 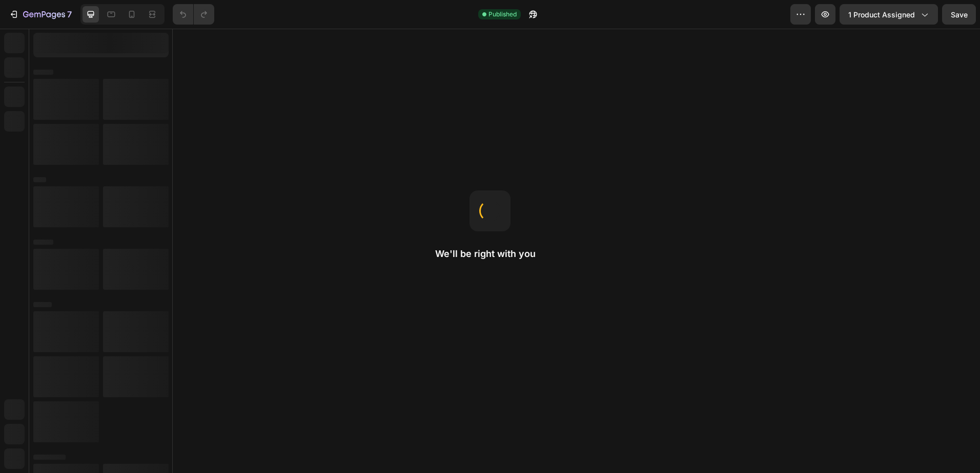 I want to click on span: Published, so click(x=503, y=14).